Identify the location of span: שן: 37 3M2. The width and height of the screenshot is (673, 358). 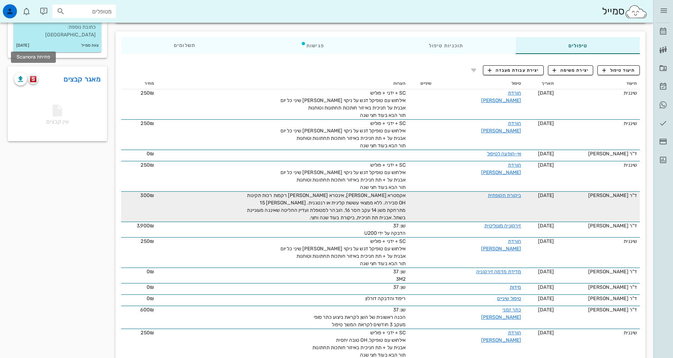
(399, 275).